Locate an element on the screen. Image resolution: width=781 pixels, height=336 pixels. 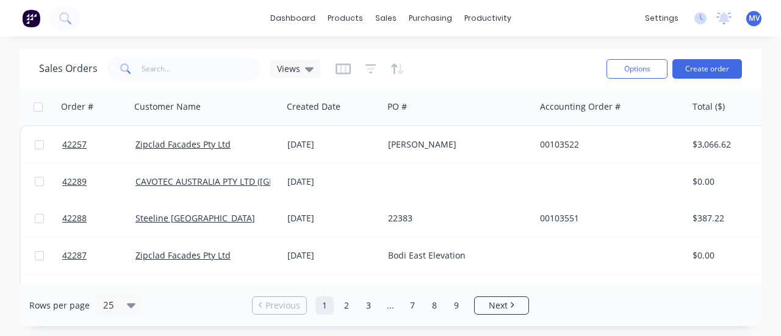
a: 42287 is located at coordinates (99, 256).